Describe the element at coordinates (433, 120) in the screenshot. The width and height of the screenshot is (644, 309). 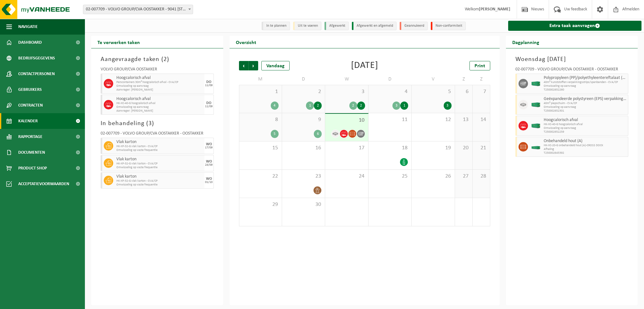
I see `span: 12` at that location.